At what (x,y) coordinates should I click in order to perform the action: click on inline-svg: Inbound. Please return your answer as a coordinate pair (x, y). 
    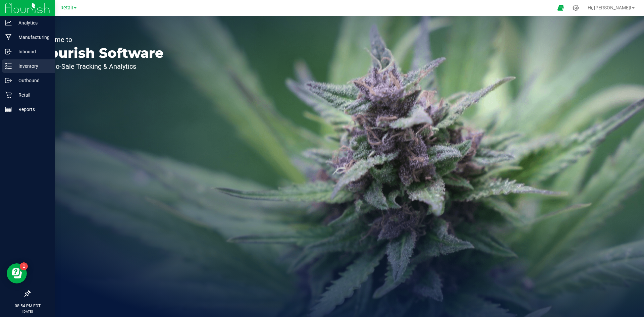
    Looking at the image, I should click on (9, 51).